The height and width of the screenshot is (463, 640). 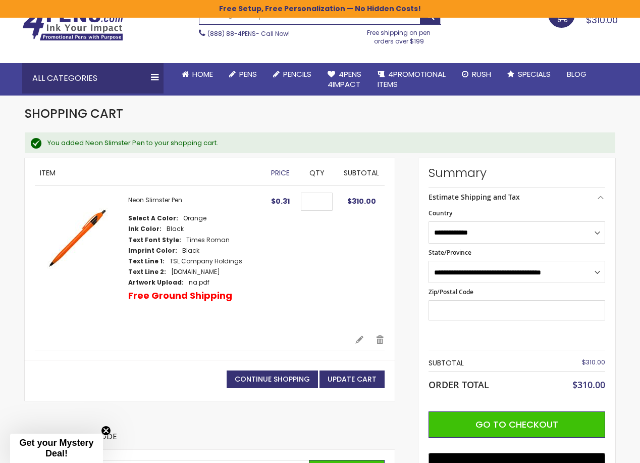 What do you see at coordinates (152, 250) in the screenshot?
I see `dt: Imprint Color` at bounding box center [152, 250].